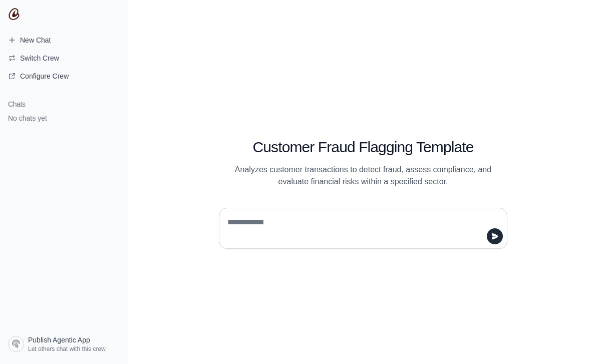 The height and width of the screenshot is (364, 598). I want to click on span: New Chat, so click(35, 40).